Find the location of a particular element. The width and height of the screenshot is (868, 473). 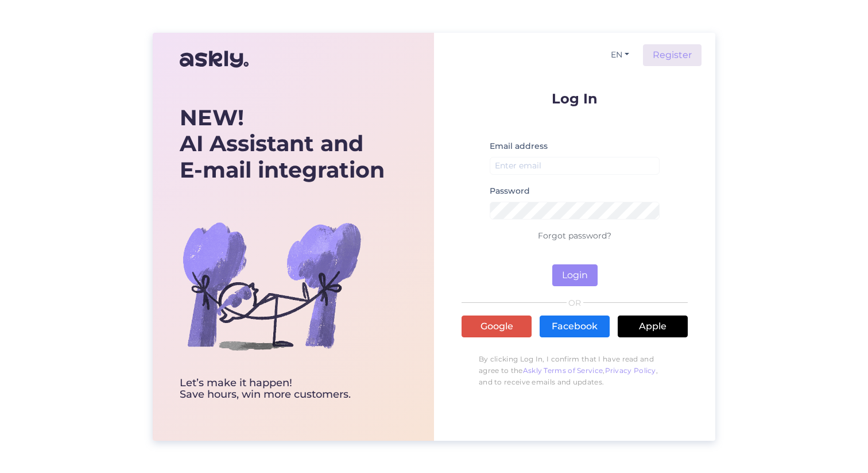

p: By clicking Log In, I confirm that I have read and agree to the , , and to receive emails and upd... is located at coordinates (575, 370).